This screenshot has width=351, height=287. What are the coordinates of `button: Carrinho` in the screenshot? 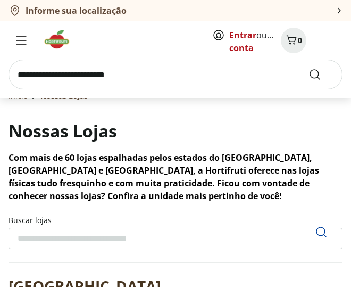 It's located at (294, 40).